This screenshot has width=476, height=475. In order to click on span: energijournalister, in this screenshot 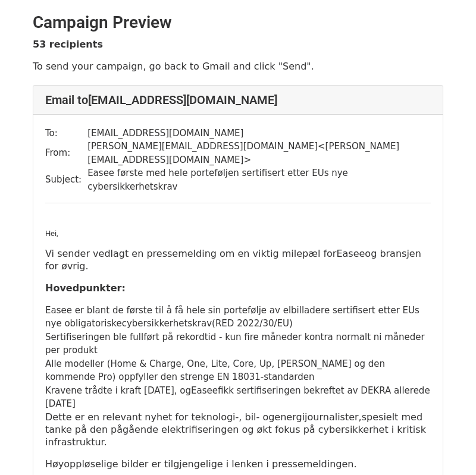, I will do `click(317, 417)`.